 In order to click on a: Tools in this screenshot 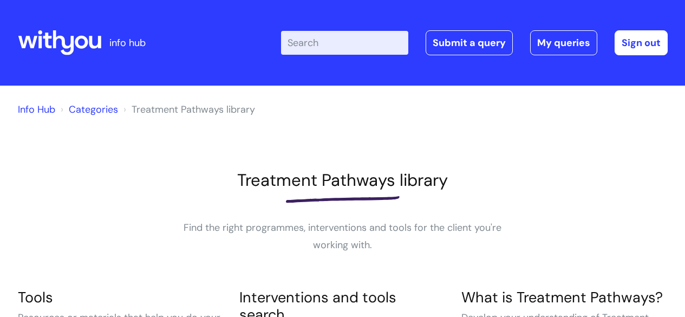, I will do `click(35, 297)`.